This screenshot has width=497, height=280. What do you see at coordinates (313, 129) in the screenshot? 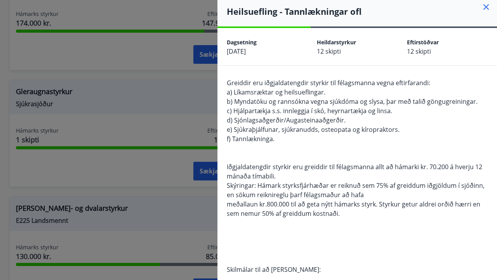
I see `span: e) Sjúkraþjálfunar, sjúkranudds, osteopata og kíropraktors.` at bounding box center [313, 129].